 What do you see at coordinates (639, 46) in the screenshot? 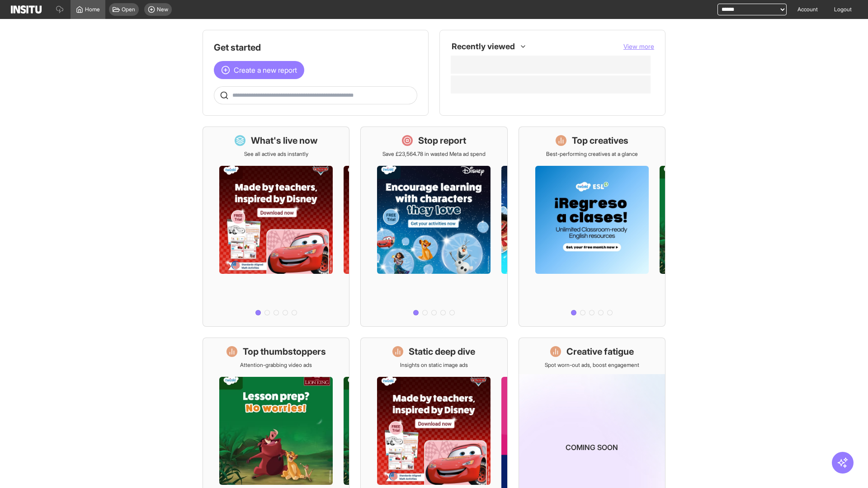
I see `button: View more` at bounding box center [639, 46].